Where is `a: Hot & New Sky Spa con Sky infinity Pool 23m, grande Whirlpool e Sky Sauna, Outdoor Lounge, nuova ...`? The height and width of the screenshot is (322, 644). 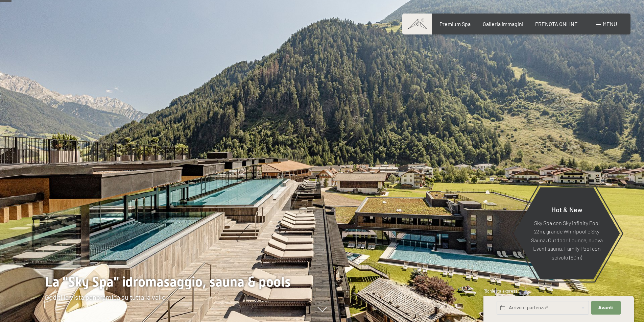 a: Hot & New Sky Spa con Sky infinity Pool 23m, grande Whirlpool e Sky Sauna, Outdoor Lounge, nuova ... is located at coordinates (567, 233).